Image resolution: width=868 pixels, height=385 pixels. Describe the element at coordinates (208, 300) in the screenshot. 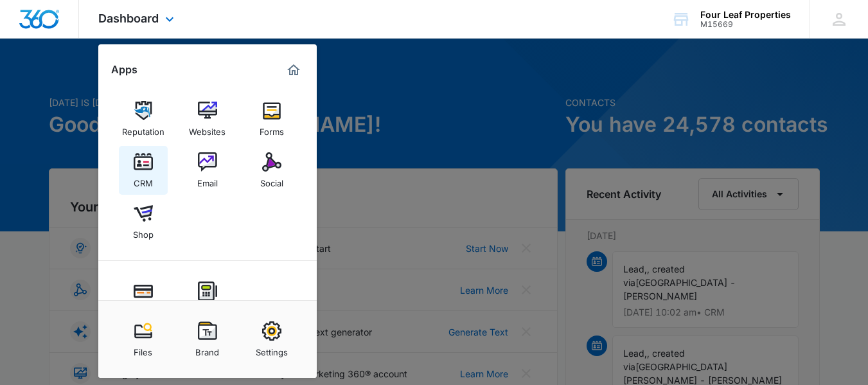

I see `a: POS` at that location.